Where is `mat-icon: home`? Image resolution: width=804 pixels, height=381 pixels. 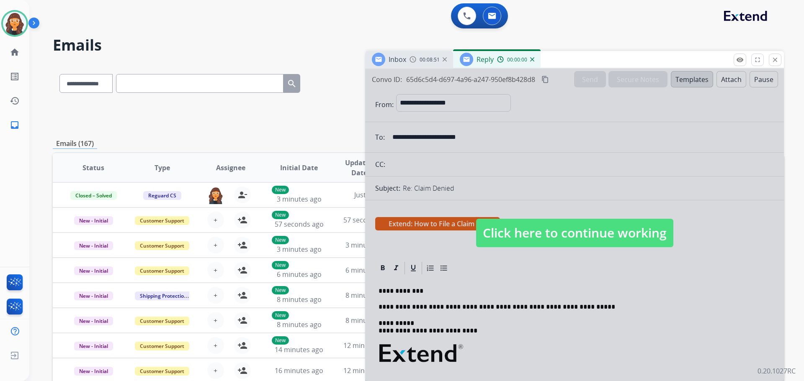
mat-icon: home is located at coordinates (15, 52).